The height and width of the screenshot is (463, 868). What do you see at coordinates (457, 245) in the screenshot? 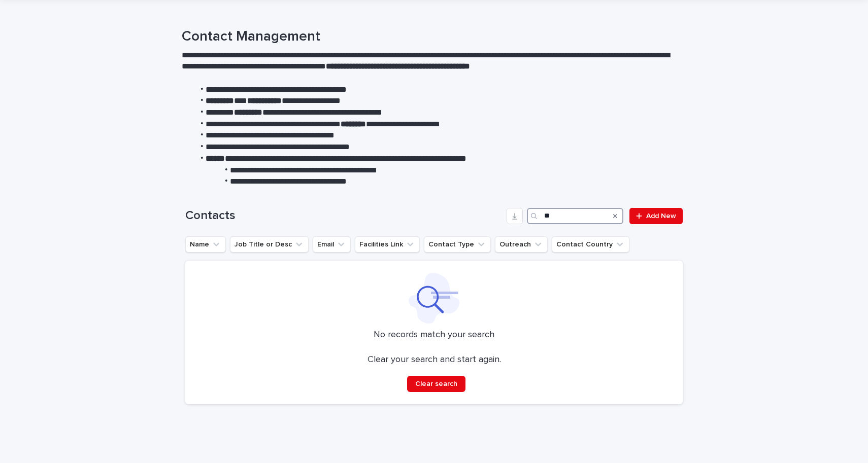
I see `button: Contact Type` at bounding box center [457, 245].